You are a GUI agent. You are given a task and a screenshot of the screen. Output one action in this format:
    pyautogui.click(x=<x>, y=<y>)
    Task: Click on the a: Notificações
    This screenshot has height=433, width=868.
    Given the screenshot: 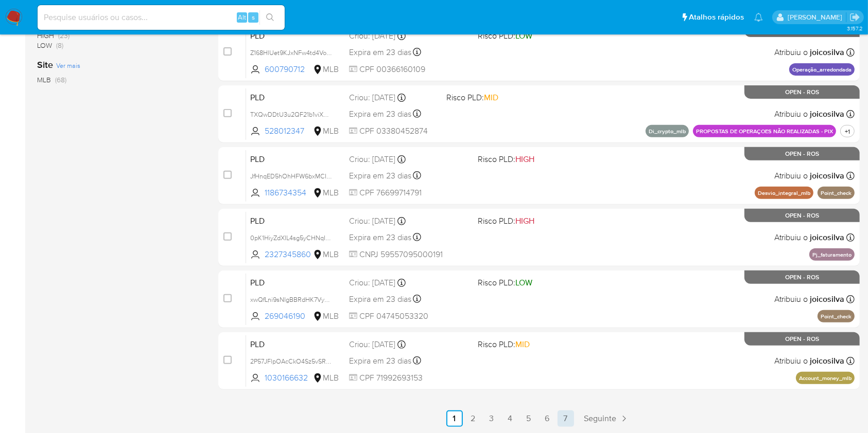 What is the action you would take?
    pyautogui.click(x=758, y=17)
    